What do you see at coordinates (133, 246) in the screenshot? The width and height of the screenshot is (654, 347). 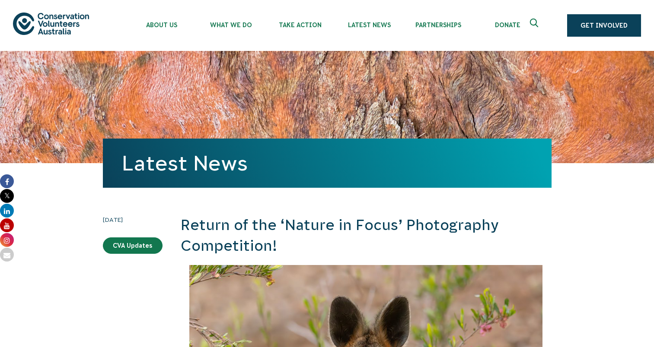 I see `a: CVA Updates` at bounding box center [133, 246].